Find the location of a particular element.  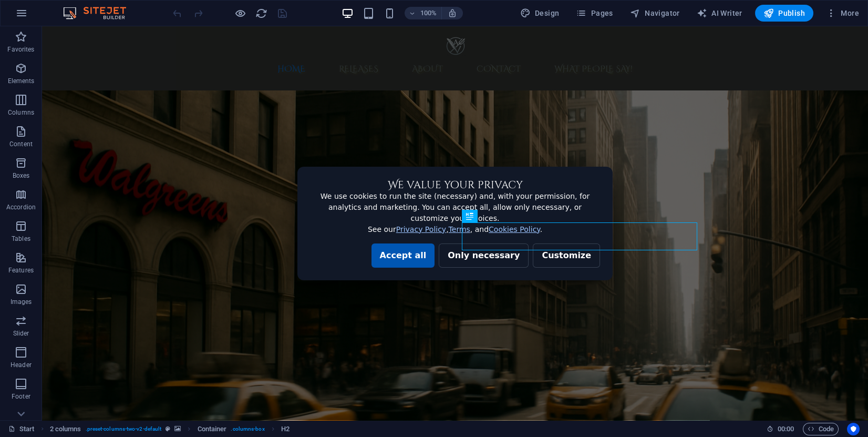

a: Click to cancel selection. Double-click to open Pages is located at coordinates (21, 429).